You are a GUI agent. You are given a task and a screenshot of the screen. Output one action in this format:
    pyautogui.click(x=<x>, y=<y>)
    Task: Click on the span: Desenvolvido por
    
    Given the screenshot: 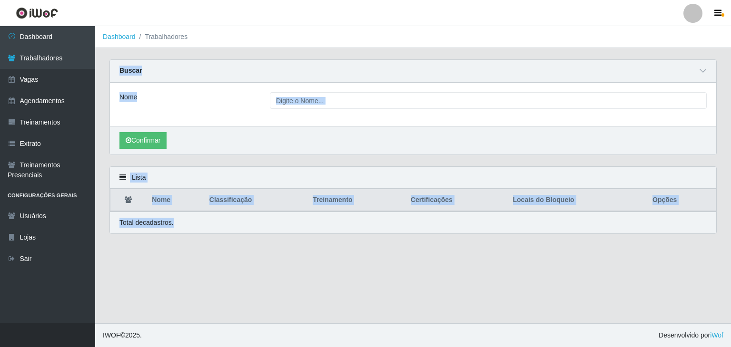 What is the action you would take?
    pyautogui.click(x=691, y=336)
    